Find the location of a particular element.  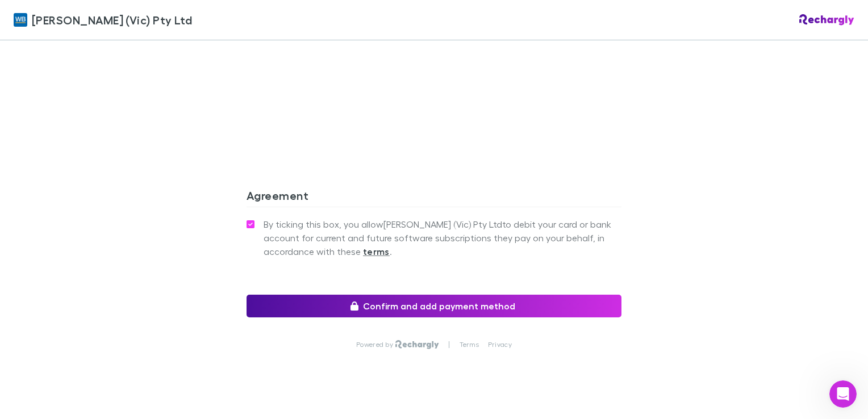

button: Confirm and add payment method is located at coordinates (434, 306).